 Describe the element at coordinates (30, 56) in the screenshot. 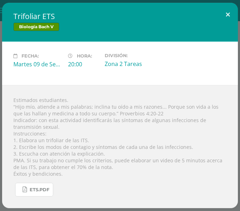

I see `span: Fecha:` at that location.